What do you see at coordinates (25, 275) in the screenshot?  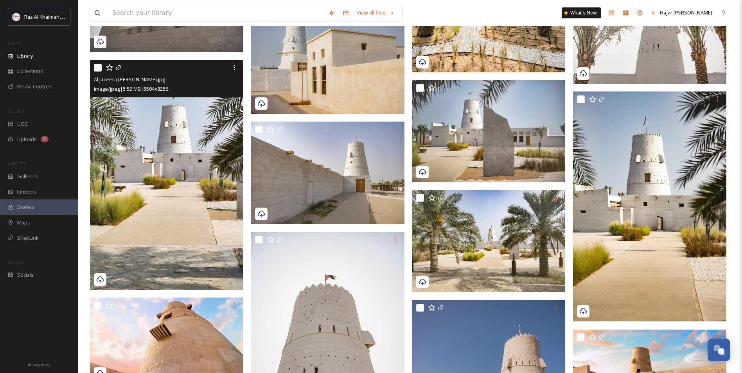 I see `span: Socials` at bounding box center [25, 275].